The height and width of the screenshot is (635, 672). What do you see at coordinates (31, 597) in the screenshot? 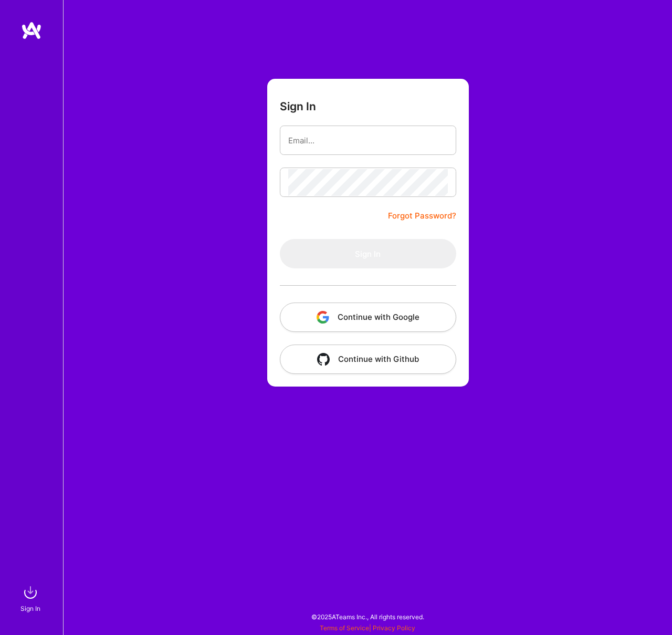
I see `a: sign inSign In` at bounding box center [31, 597].